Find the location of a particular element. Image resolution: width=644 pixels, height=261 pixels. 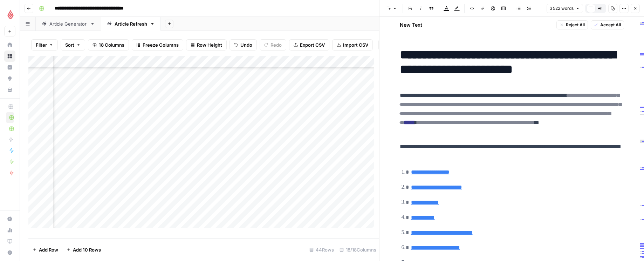

span: 18 Columns is located at coordinates (111, 45).